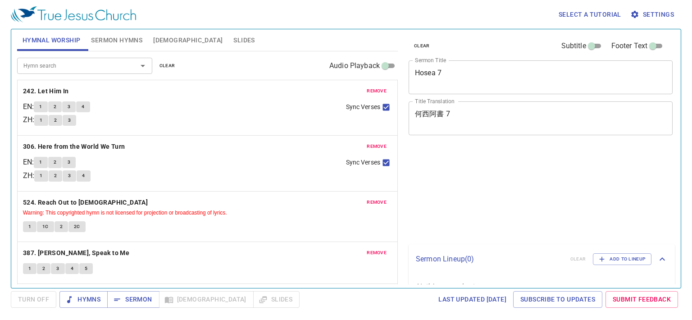 The image size is (692, 320). What do you see at coordinates (622, 259) in the screenshot?
I see `span: Add to Lineup` at bounding box center [622, 259].